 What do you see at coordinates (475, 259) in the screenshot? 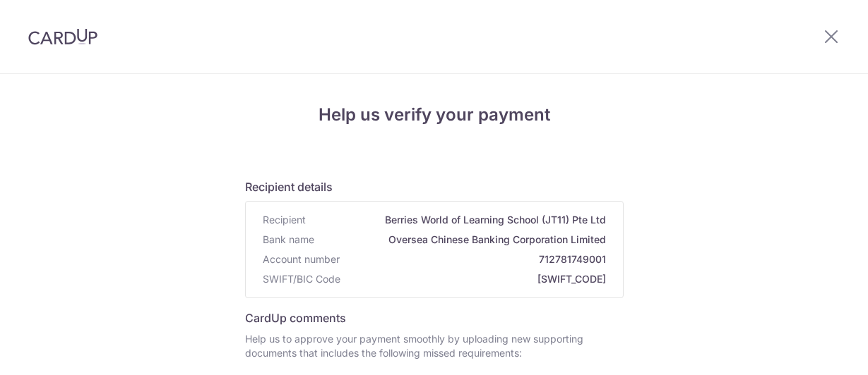
I see `span: 712781749001` at bounding box center [475, 259].